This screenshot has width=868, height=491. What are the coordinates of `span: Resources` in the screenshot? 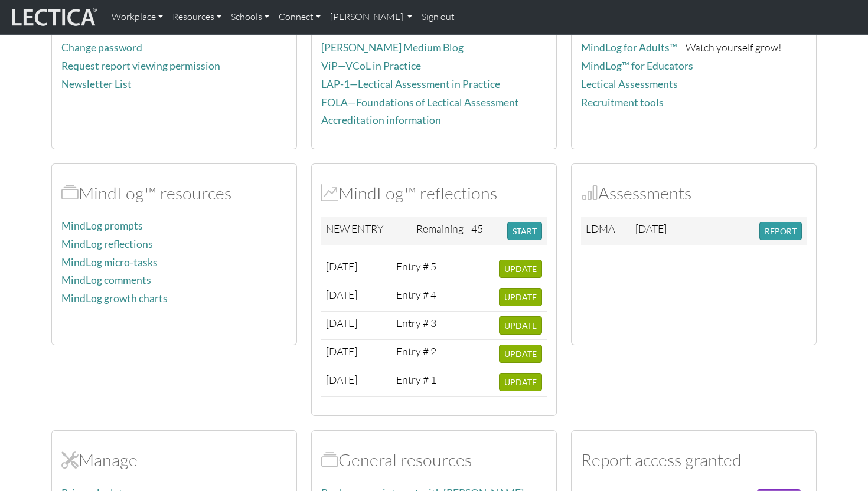 It's located at (330, 460).